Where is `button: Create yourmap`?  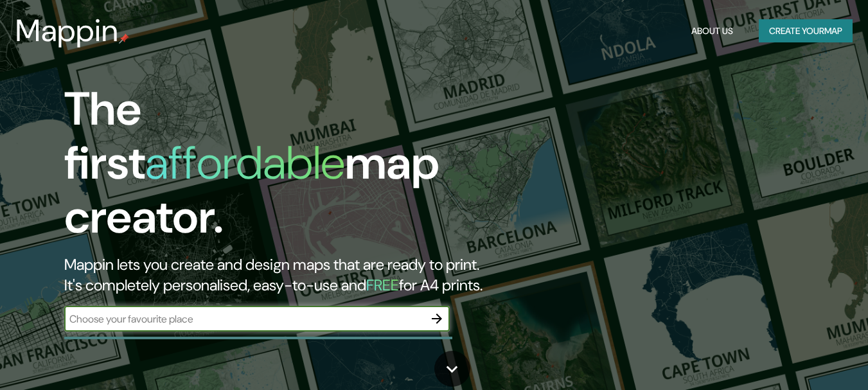
button: Create yourmap is located at coordinates (805, 31).